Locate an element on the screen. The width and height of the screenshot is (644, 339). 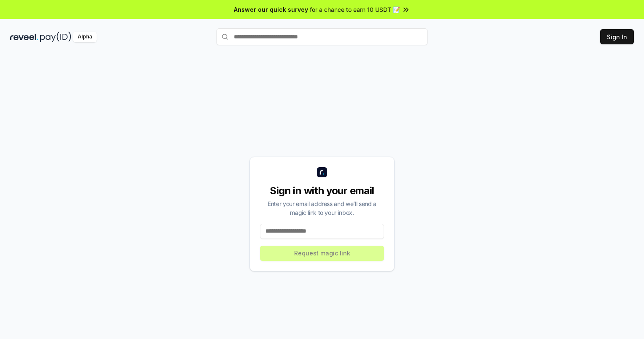
div: Sign in with your email is located at coordinates (322, 191).